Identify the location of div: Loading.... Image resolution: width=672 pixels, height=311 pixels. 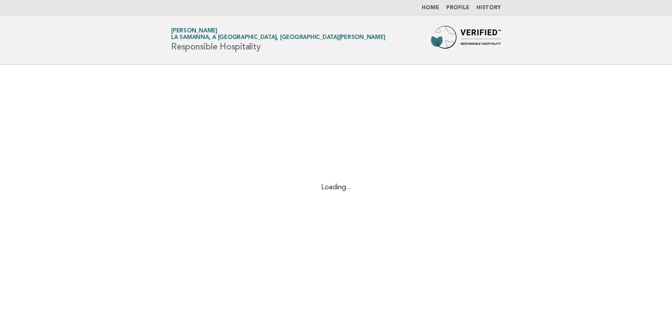
(336, 187).